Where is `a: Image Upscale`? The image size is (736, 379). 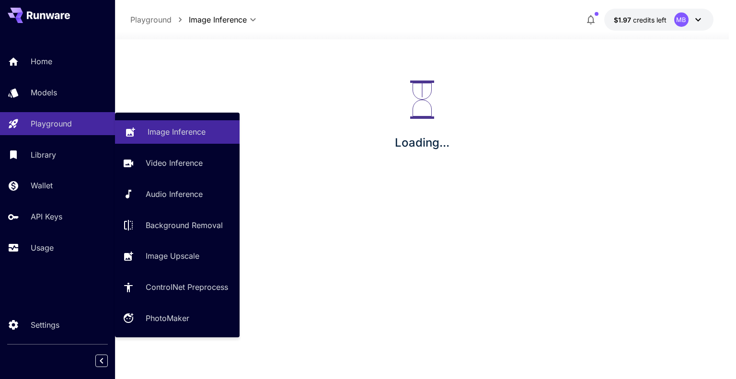
a: Image Upscale is located at coordinates (177, 256).